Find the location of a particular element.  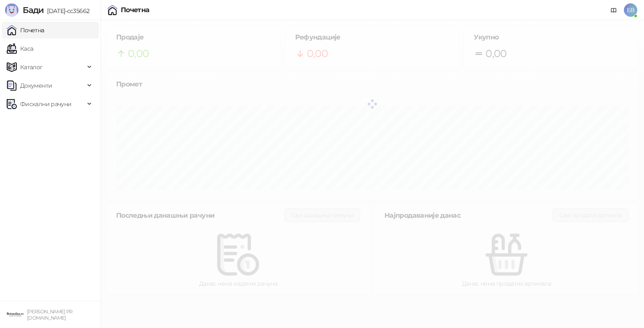

img: 64x64-companyLogo-0e2e8aaa-0bd2-431b-8613-6e3c65811325.png is located at coordinates (15, 315).